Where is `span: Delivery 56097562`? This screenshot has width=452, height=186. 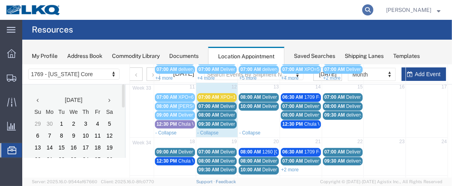
span: Delivery 56097562 is located at coordinates (344, 5).